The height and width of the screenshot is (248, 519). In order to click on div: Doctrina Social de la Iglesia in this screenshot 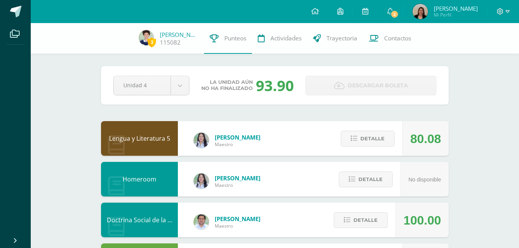, I will do `click(139, 220)`.